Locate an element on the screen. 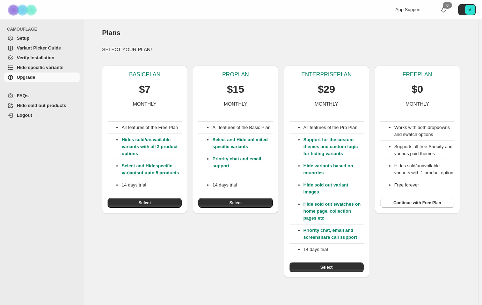  text: A is located at coordinates (470, 10).